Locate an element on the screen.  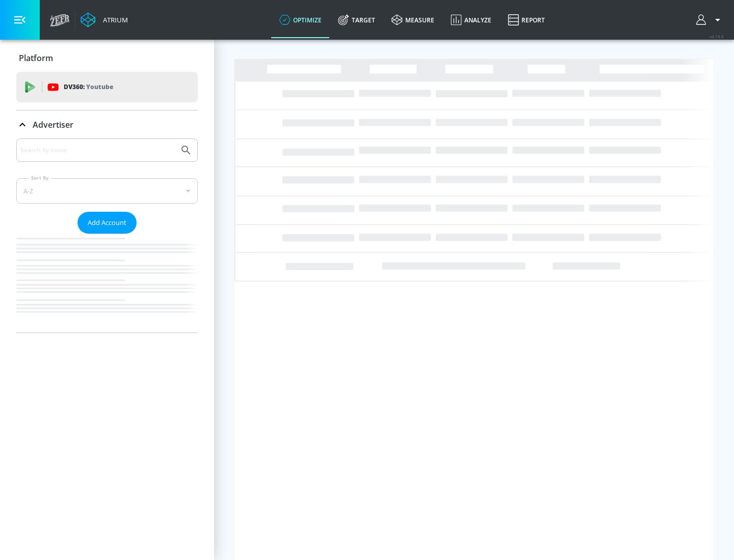
div: DV360: Youtube is located at coordinates (107, 87).